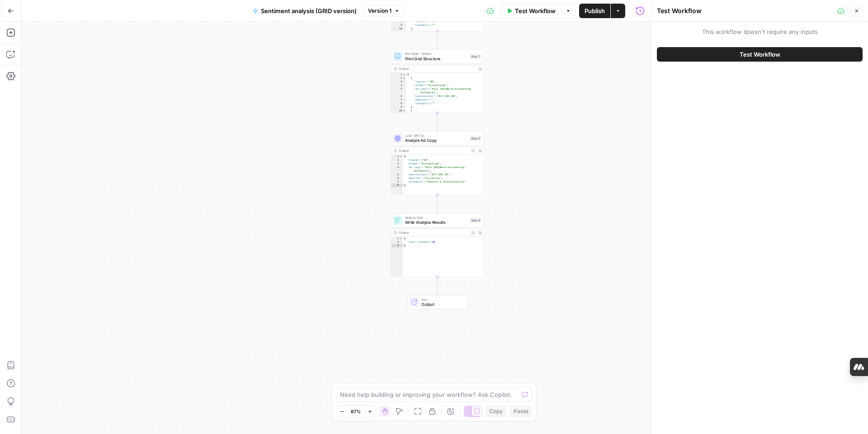 Image resolution: width=868 pixels, height=434 pixels. I want to click on span: Toggle code folding, rows 1 through 8, so click(401, 156).